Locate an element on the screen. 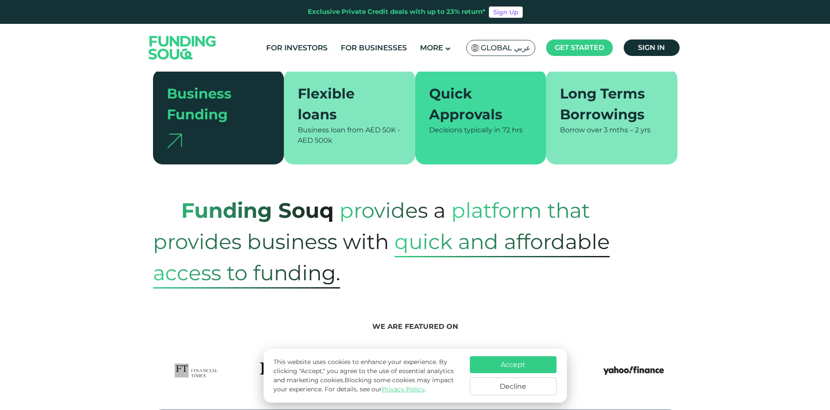  span: 72 hrs is located at coordinates (512, 130).